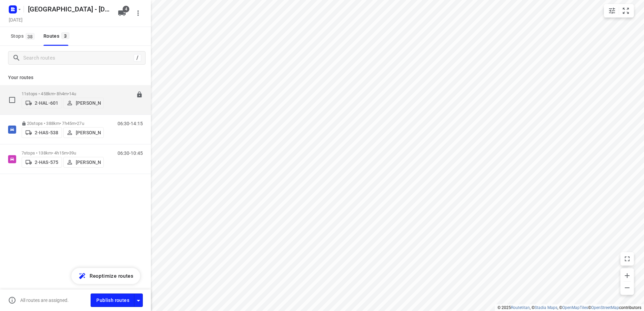 This screenshot has height=311, width=644. Describe the element at coordinates (44, 300) in the screenshot. I see `p: All routes are assigned.` at that location.